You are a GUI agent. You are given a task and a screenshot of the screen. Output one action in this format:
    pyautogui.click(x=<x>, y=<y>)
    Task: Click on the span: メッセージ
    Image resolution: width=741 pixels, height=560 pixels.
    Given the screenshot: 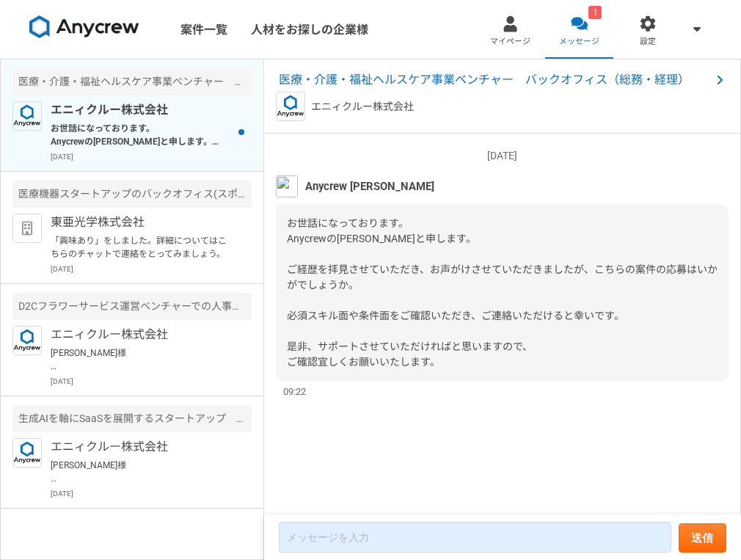 What is the action you would take?
    pyautogui.click(x=578, y=41)
    